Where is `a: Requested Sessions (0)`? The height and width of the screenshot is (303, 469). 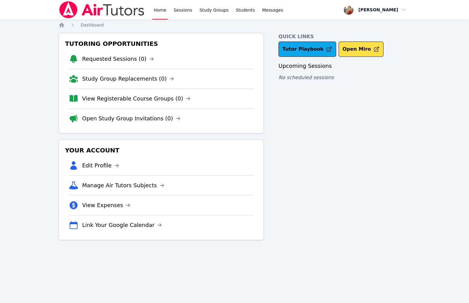 a: Requested Sessions (0) is located at coordinates (118, 59).